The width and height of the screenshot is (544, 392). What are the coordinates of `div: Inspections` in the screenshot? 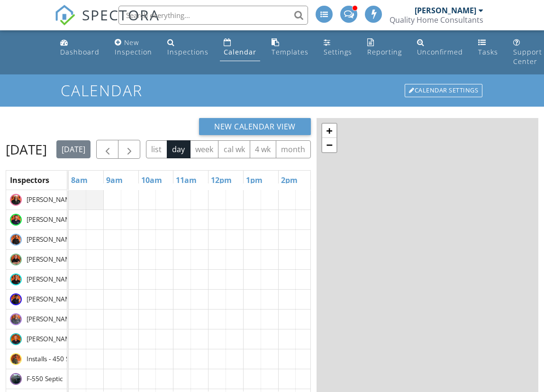 It's located at (188, 51).